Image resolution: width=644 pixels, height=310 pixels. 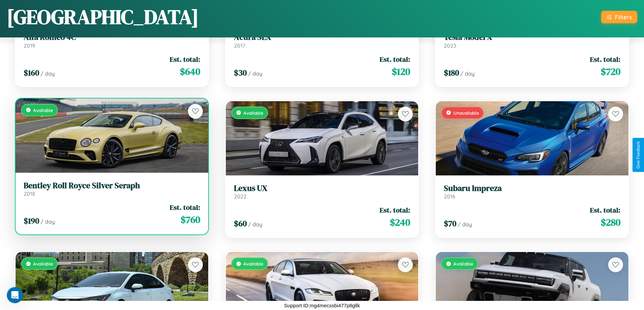 I want to click on span: $ 70, so click(x=450, y=224).